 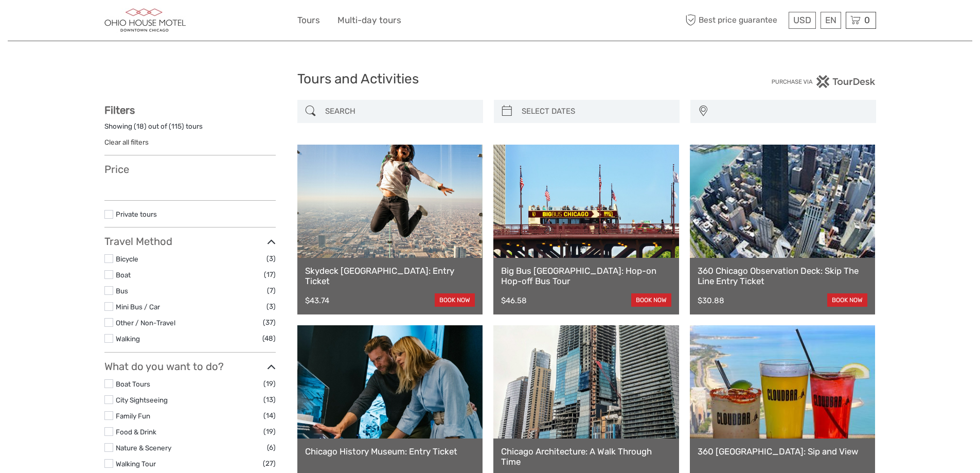 What do you see at coordinates (390, 451) in the screenshot?
I see `a: Chicago History Museum: Entry Ticket` at bounding box center [390, 451].